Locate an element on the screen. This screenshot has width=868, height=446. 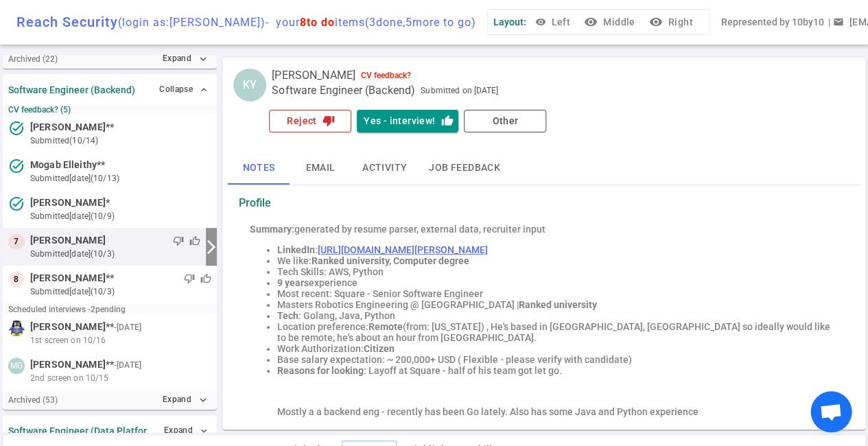
button: visibilityRight is located at coordinates (671, 22).